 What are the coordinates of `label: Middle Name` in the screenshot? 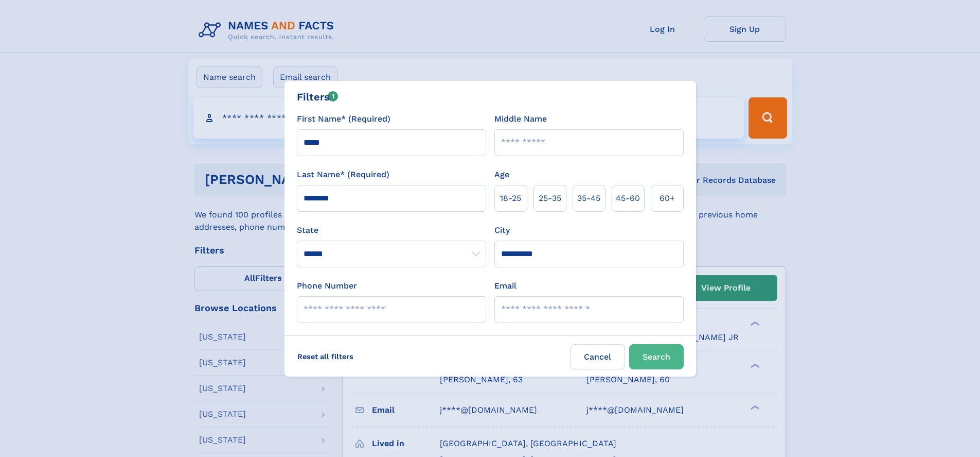 It's located at (520, 119).